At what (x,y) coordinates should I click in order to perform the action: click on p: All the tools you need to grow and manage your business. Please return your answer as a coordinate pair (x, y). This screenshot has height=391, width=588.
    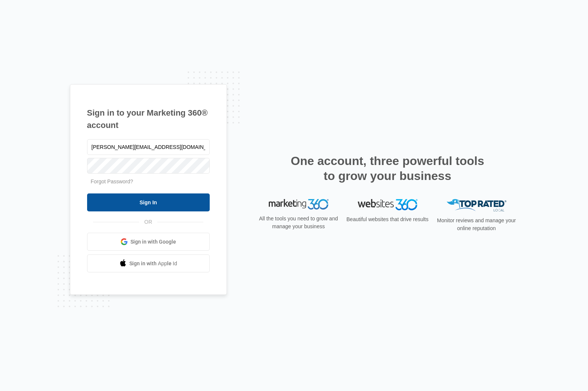
    Looking at the image, I should click on (299, 223).